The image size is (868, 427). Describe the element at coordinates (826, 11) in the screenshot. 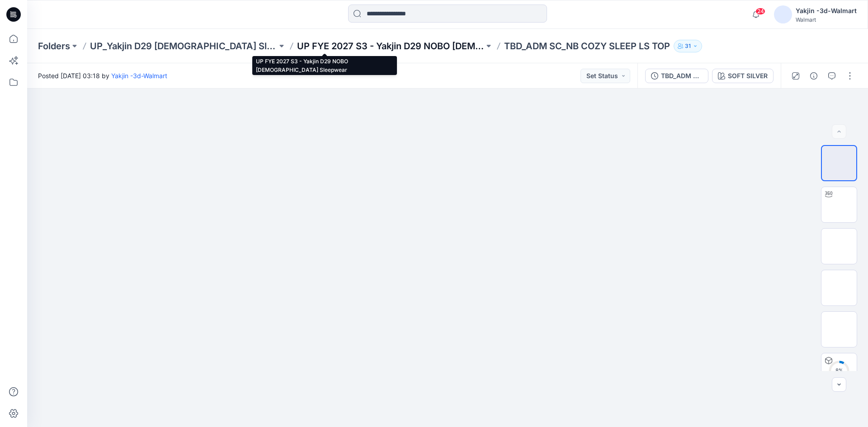

I see `div: Yakjin -3d-Walmart` at that location.